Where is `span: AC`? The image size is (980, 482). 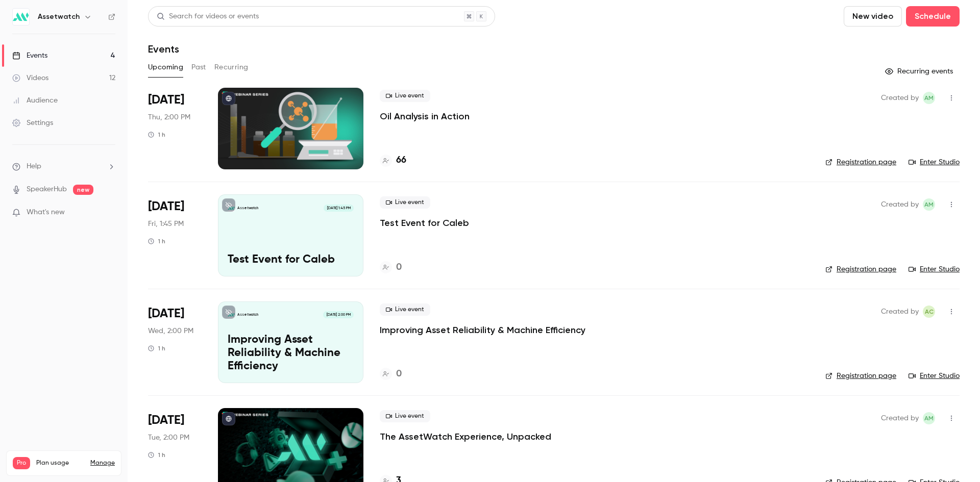
span: AC is located at coordinates (929, 311).